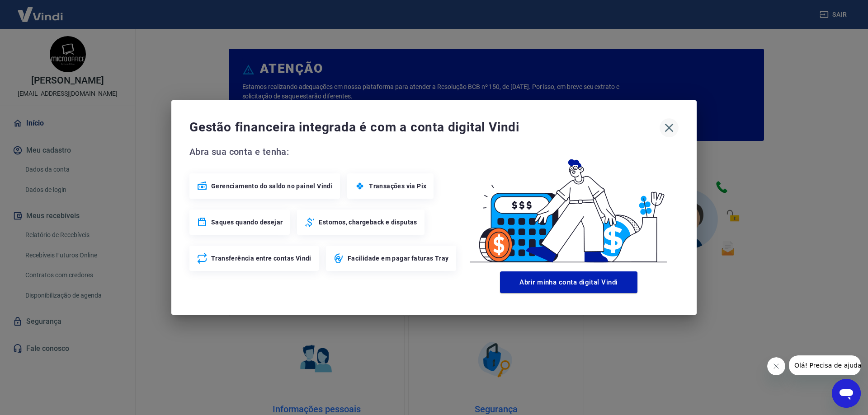 The height and width of the screenshot is (415, 868). I want to click on span: Transações via Pix, so click(398, 186).